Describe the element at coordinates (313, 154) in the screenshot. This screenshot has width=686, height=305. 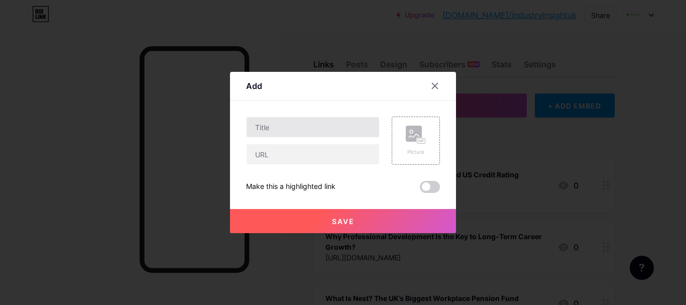
I see `input: URL` at that location.